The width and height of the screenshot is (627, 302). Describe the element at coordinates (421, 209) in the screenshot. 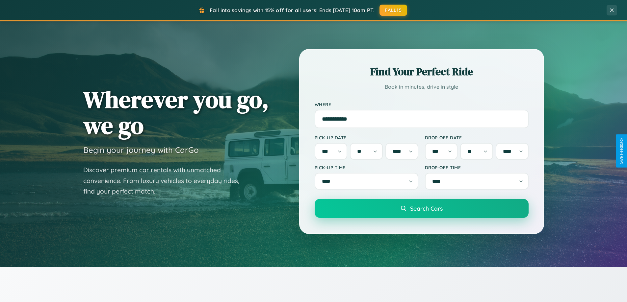

I see `button: Search Cars` at that location.